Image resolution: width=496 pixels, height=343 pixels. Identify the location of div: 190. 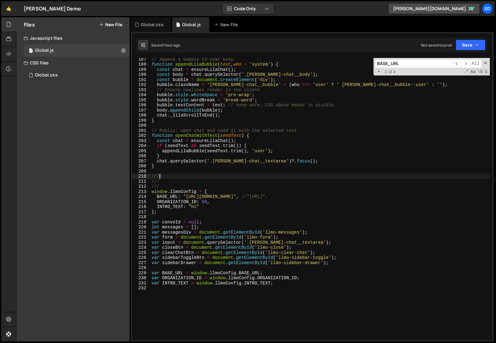
(141, 75).